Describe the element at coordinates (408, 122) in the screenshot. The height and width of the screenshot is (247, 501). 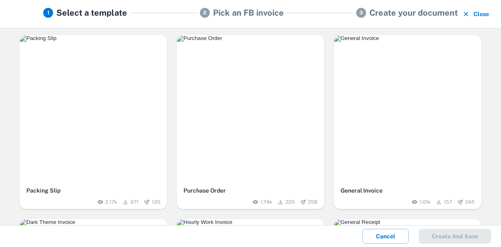
I see `button: General InvoiceGeneral Invoice1.01k157245` at that location.